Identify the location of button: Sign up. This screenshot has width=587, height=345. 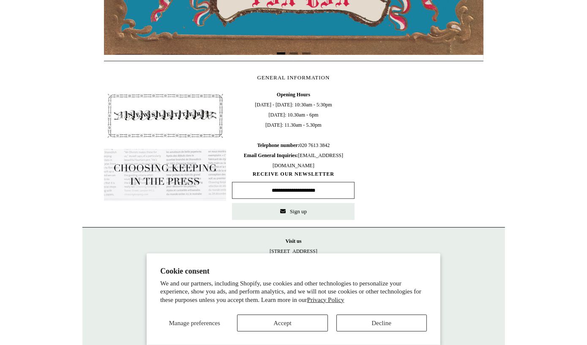
(293, 212).